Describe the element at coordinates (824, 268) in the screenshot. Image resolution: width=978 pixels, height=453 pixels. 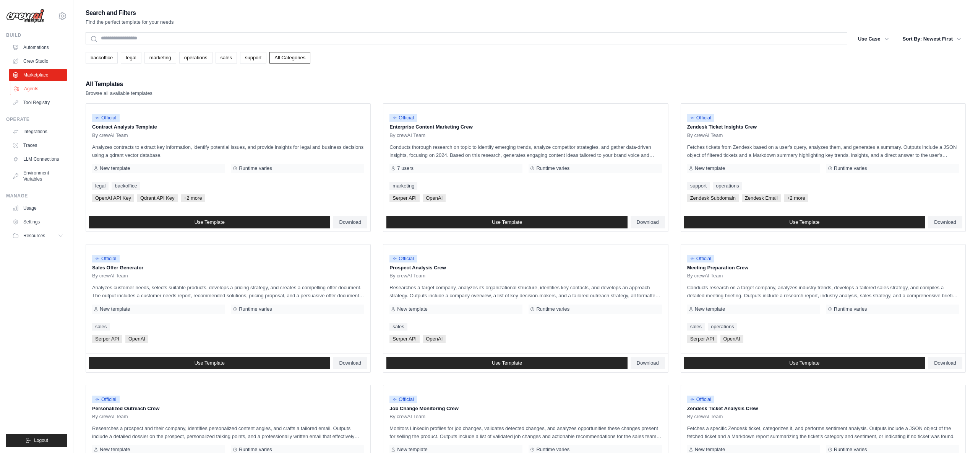
I see `p: Meeting Preparation Crew` at that location.